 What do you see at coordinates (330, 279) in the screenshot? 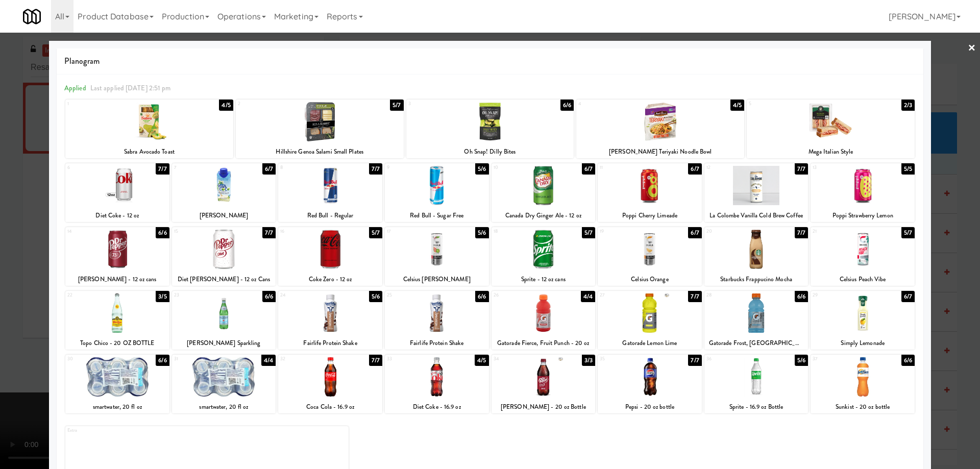
I see `div: Coke Zero - 12 oz` at bounding box center [330, 279].